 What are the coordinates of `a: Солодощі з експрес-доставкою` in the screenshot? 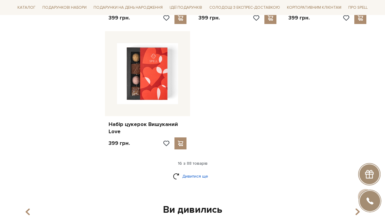 It's located at (244, 8).